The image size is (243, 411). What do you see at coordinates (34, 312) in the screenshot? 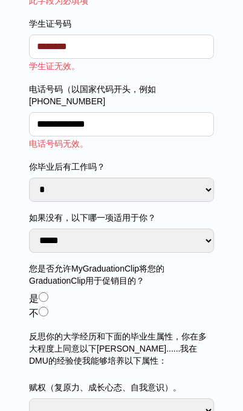
I see `label: 不` at bounding box center [34, 312].